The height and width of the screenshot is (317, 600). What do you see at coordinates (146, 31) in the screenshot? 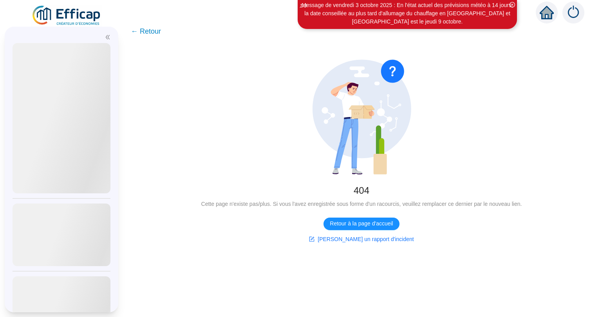
I see `span: ← Retour` at bounding box center [146, 31].